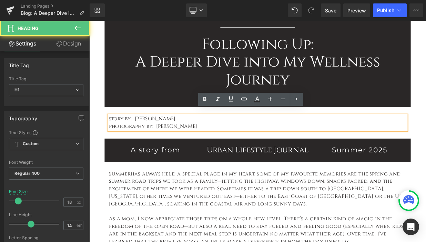  Describe the element at coordinates (69, 43) in the screenshot. I see `a: Design` at that location.